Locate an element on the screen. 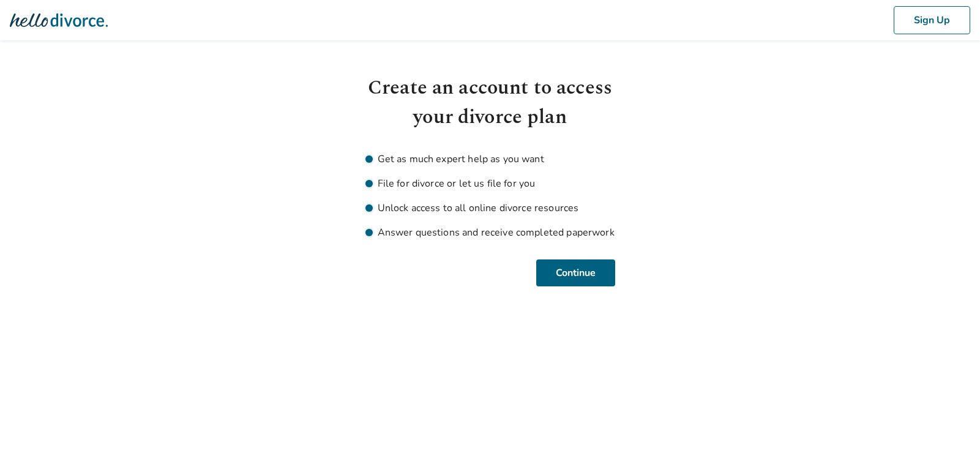 The height and width of the screenshot is (473, 980). li: Unlock access to all online divorce resources is located at coordinates (490, 208).